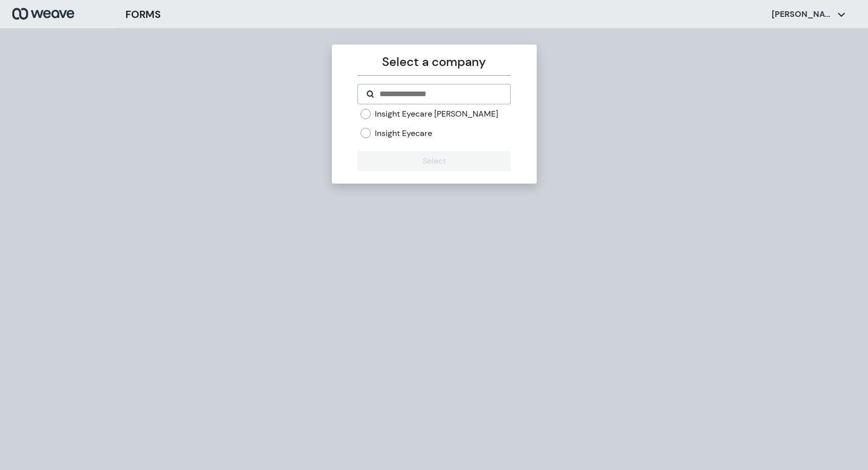 This screenshot has height=470, width=868. I want to click on label: Insight Eyecare, so click(403, 134).